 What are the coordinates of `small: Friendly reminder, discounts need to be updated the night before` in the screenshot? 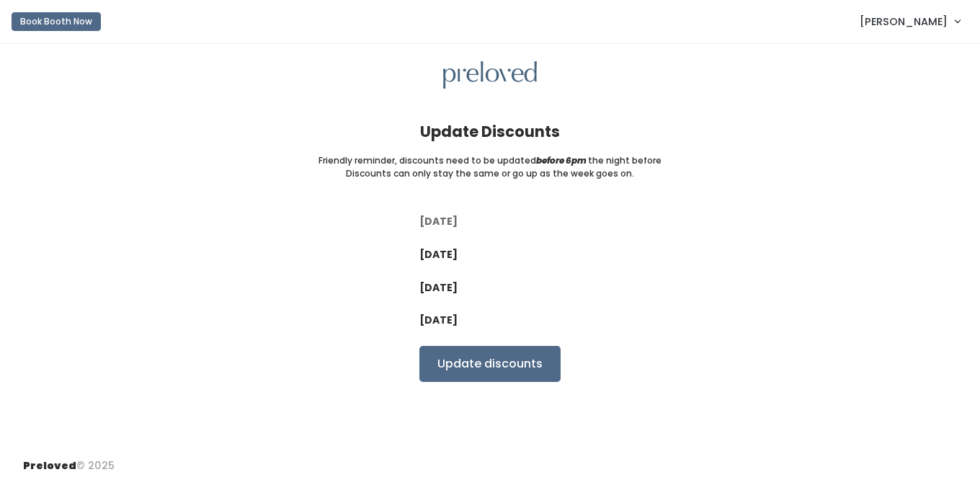 It's located at (490, 160).